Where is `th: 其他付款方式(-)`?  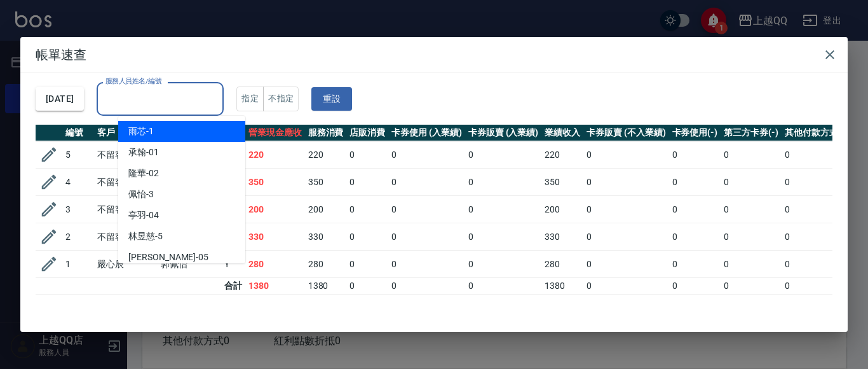
th: 其他付款方式(-) is located at coordinates (817, 133).